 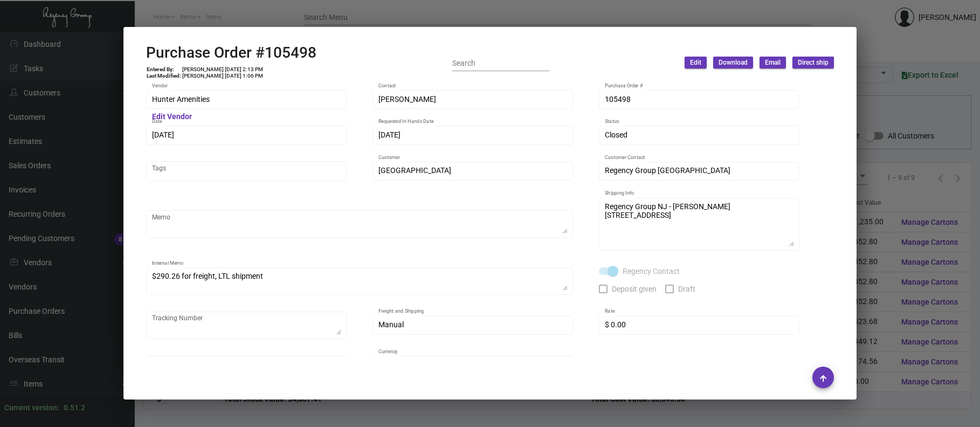 I want to click on span: Download, so click(x=734, y=63).